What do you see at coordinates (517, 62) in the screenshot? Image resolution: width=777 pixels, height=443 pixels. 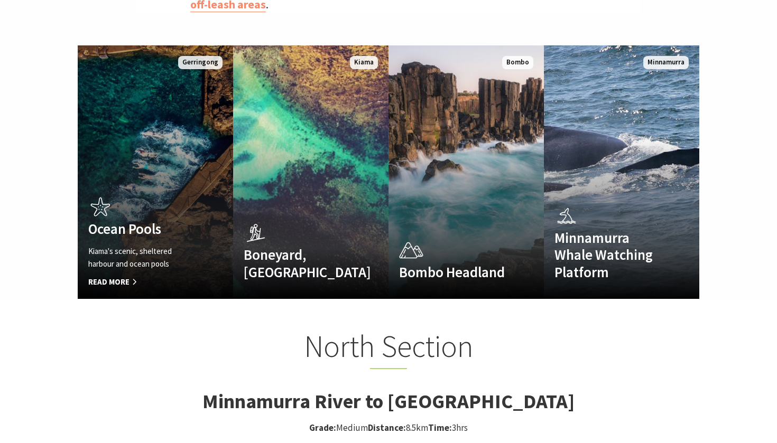 I see `span: Bombo` at bounding box center [517, 62].